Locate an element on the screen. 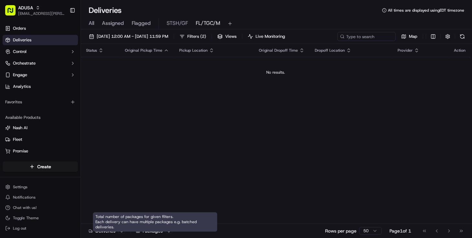 This screenshot has height=238, width=472. p: Welcome 👋 is located at coordinates (62, 31).